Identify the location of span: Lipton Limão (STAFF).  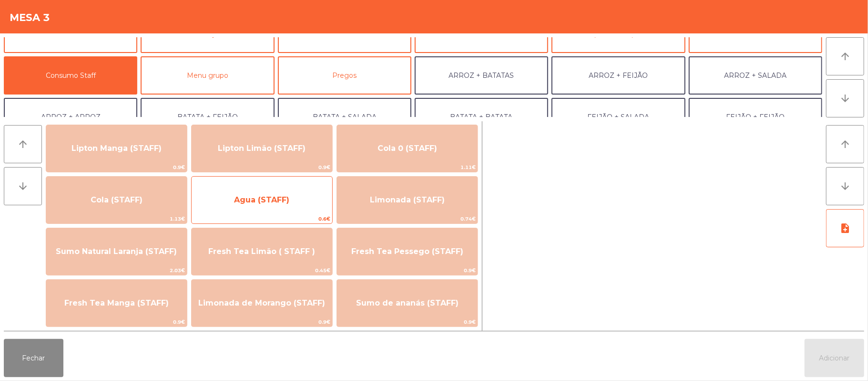
(262, 148).